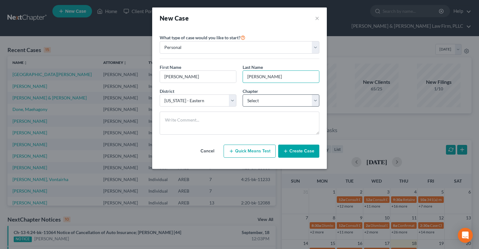  Describe the element at coordinates (465, 235) in the screenshot. I see `div: Open Intercom Messenger` at that location.